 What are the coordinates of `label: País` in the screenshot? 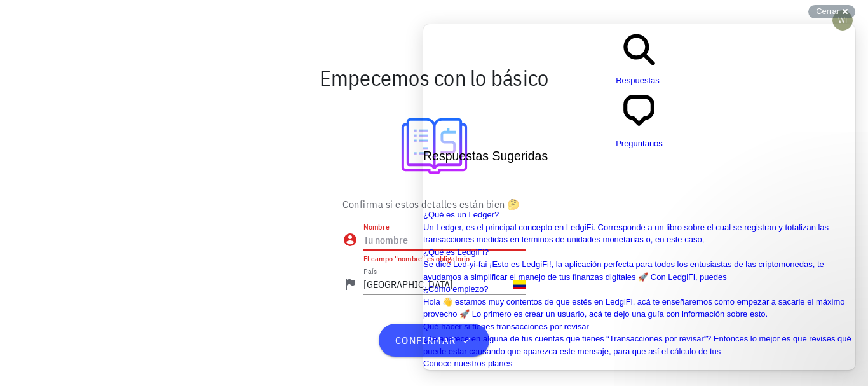 It's located at (370, 271).